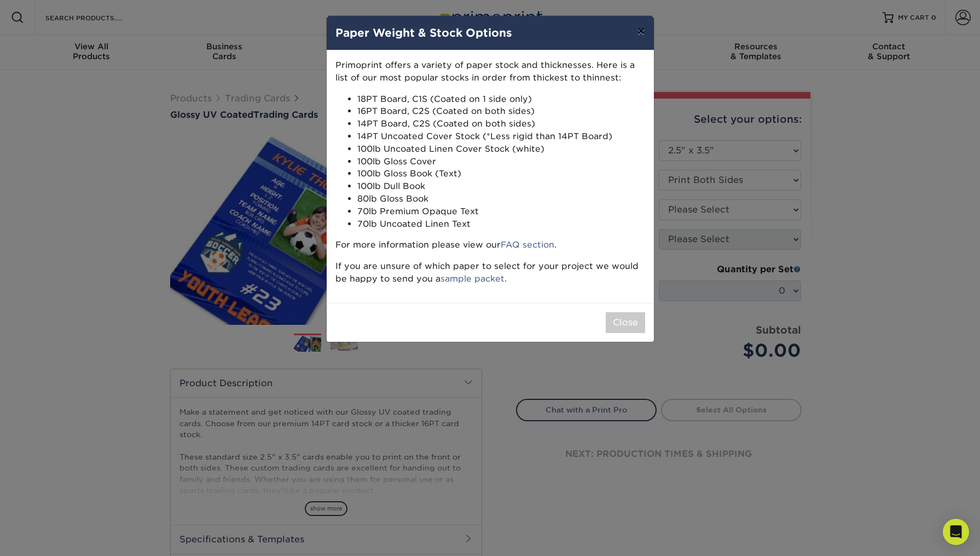 Image resolution: width=980 pixels, height=556 pixels. Describe the element at coordinates (527, 244) in the screenshot. I see `a: FAQ section` at that location.